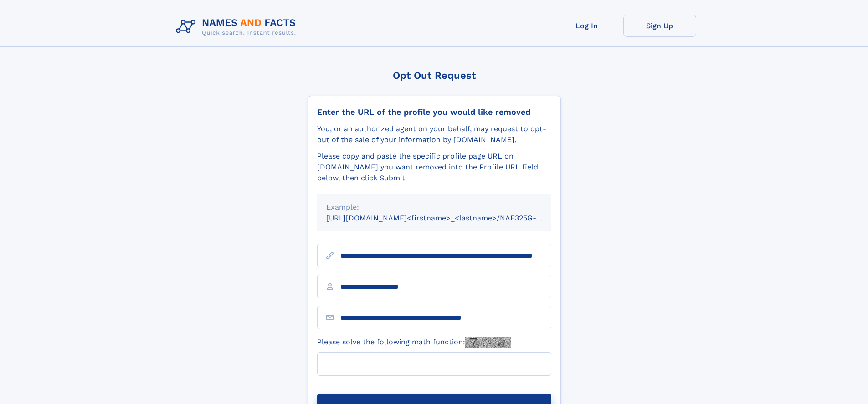  What do you see at coordinates (587, 26) in the screenshot?
I see `a: Log In` at bounding box center [587, 26].